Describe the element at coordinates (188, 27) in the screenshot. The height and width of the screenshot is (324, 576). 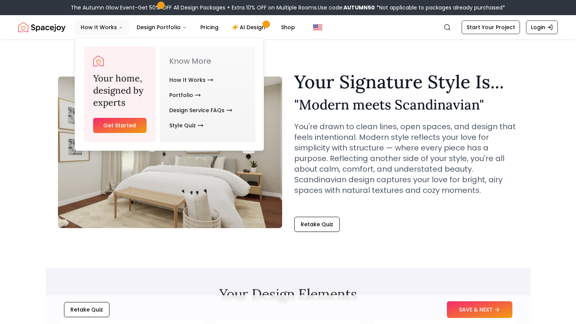
I see `nav: Main` at that location.